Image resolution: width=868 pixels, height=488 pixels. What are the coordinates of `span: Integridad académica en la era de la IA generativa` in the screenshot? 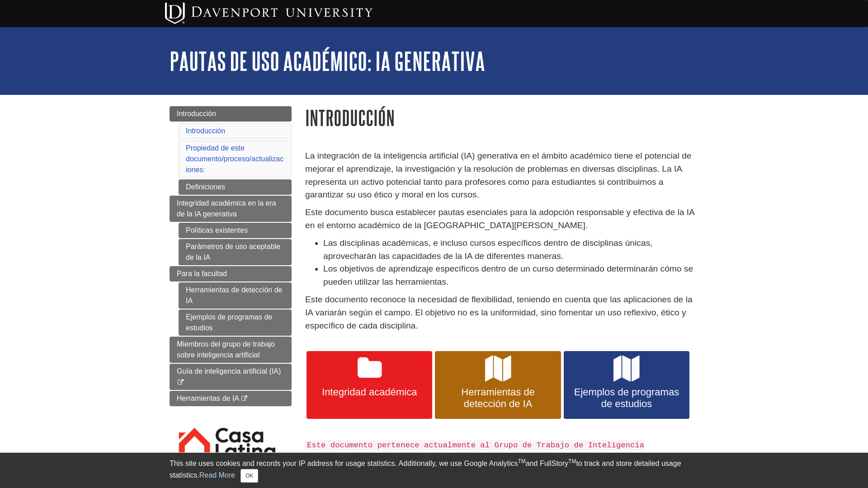 It's located at (227, 208).